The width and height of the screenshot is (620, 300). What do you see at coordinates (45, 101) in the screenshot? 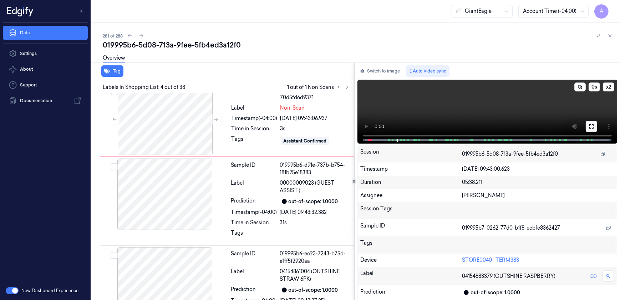
I see `a: Documentation` at bounding box center [45, 101].